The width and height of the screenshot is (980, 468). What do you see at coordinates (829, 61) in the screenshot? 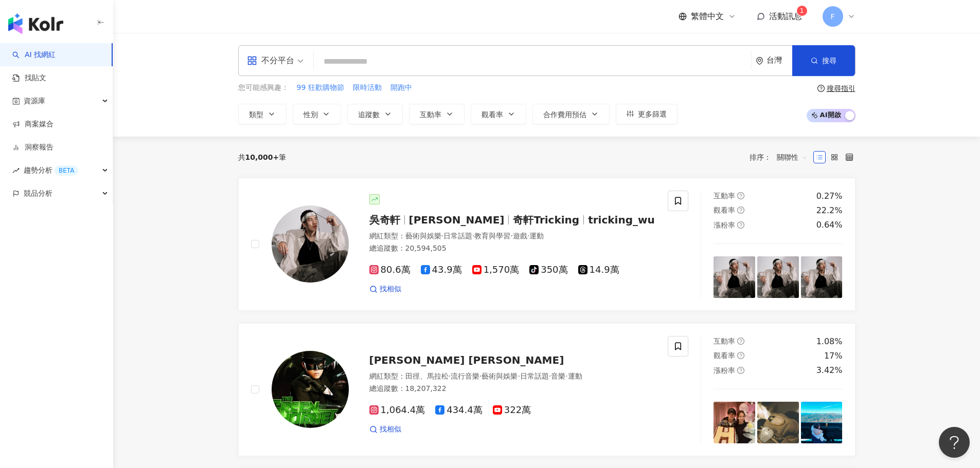
I see `span: 搜尋` at bounding box center [829, 61].